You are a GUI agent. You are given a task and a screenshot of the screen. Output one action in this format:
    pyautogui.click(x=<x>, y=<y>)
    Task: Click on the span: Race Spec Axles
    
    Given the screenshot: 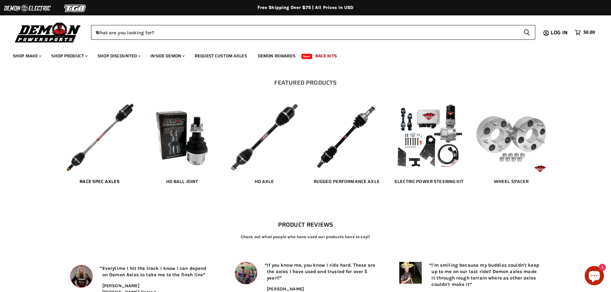 What is the action you would take?
    pyautogui.click(x=99, y=182)
    